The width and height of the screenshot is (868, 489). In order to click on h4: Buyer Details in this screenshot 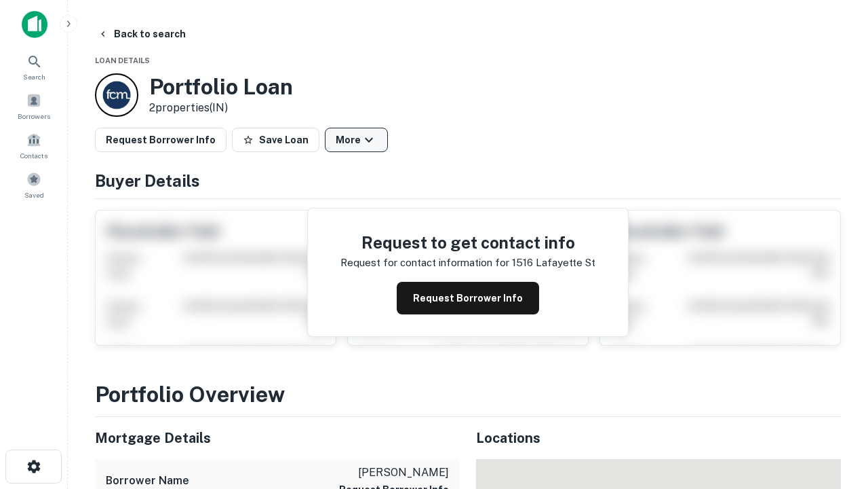, I will do `click(468, 180)`.